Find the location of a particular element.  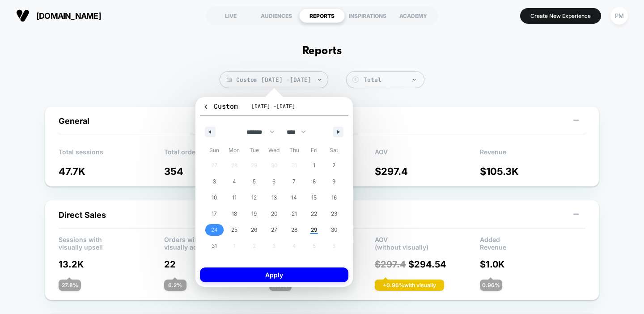

div: ACADEMY is located at coordinates (414, 16).